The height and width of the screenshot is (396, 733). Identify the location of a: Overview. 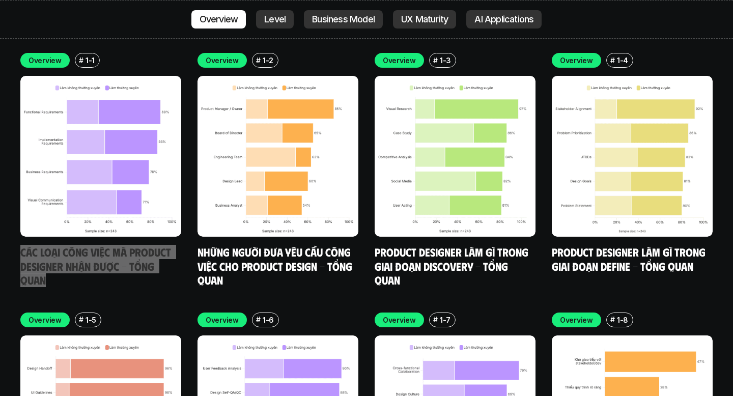
(219, 19).